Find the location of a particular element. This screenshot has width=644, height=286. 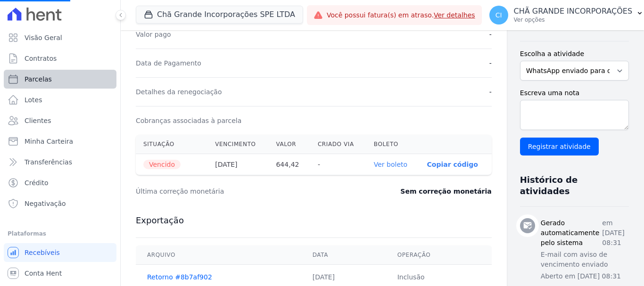

a: Visão Geral is located at coordinates (60, 38).